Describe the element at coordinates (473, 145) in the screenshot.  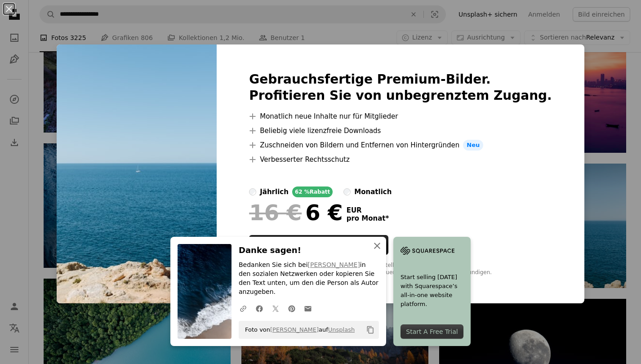
I see `span: Neu` at that location.